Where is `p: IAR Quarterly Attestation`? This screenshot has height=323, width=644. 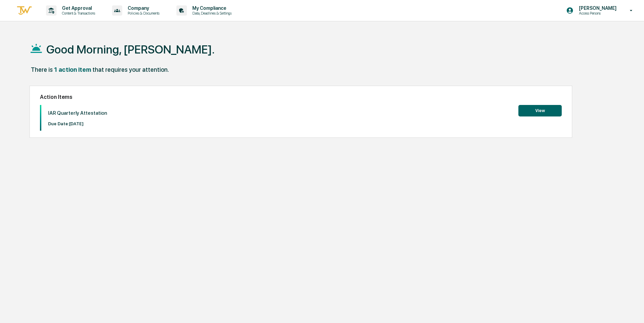
p: IAR Quarterly Attestation is located at coordinates (78, 113).